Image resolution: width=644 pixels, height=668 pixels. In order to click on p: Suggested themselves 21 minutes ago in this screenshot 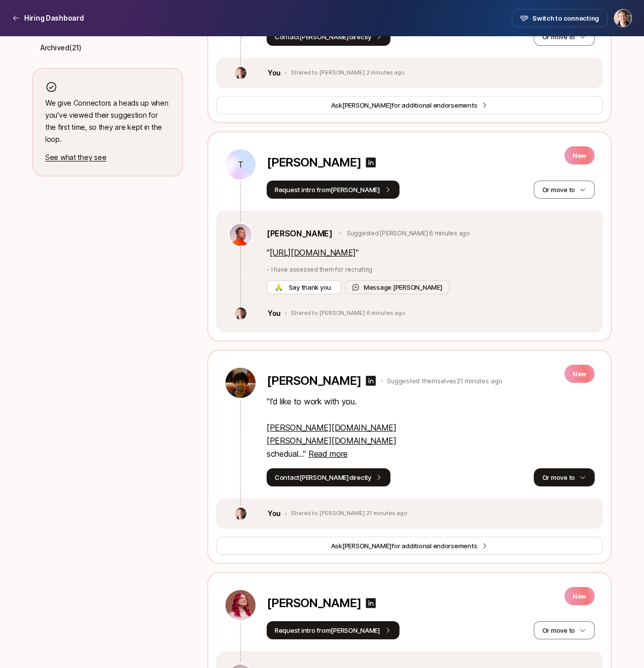, I will do `click(444, 380)`.